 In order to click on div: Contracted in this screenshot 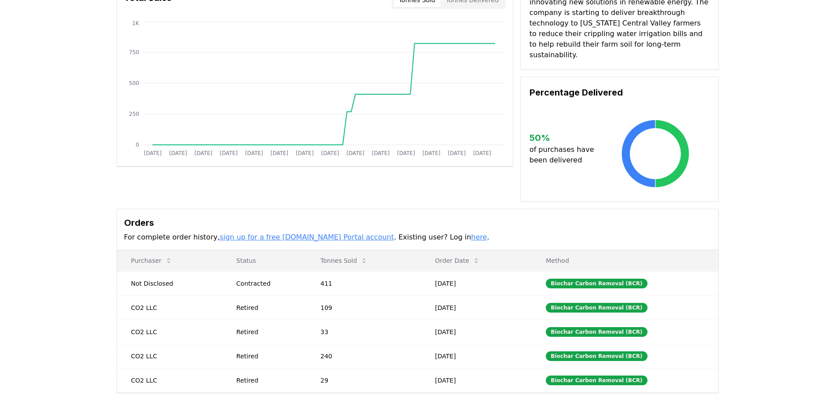, I will do `click(267, 283)`.